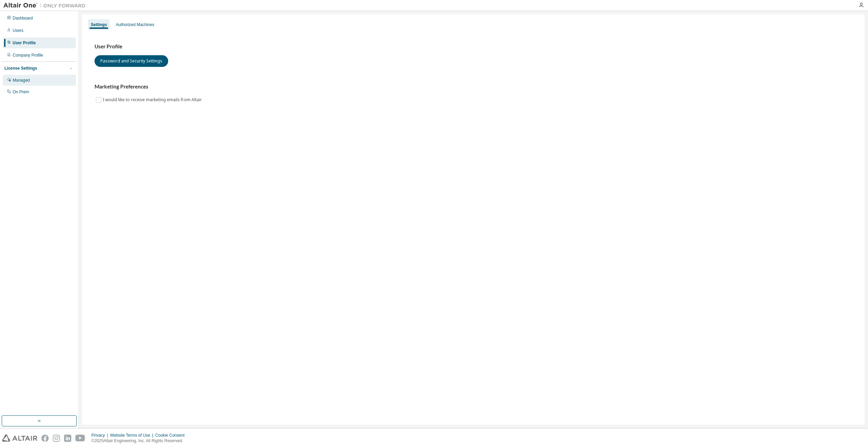 The width and height of the screenshot is (868, 448). I want to click on label: I would like to receive marketing emails from Altair, so click(153, 100).